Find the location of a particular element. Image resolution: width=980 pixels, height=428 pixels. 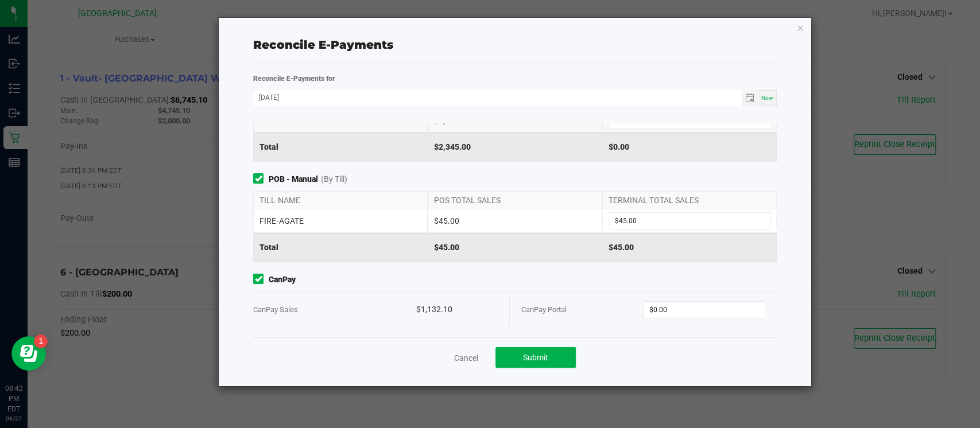

strong: CanPay is located at coordinates (282, 279).